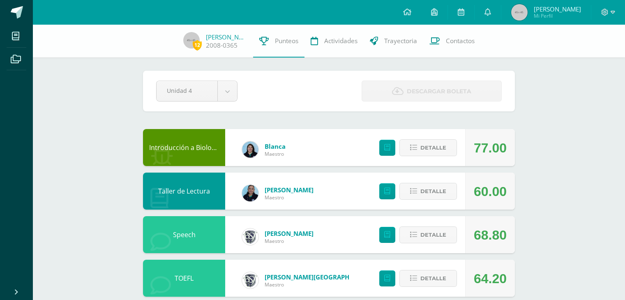 This screenshot has height=300, width=625. What do you see at coordinates (279, 41) in the screenshot?
I see `a: Punteos` at bounding box center [279, 41].